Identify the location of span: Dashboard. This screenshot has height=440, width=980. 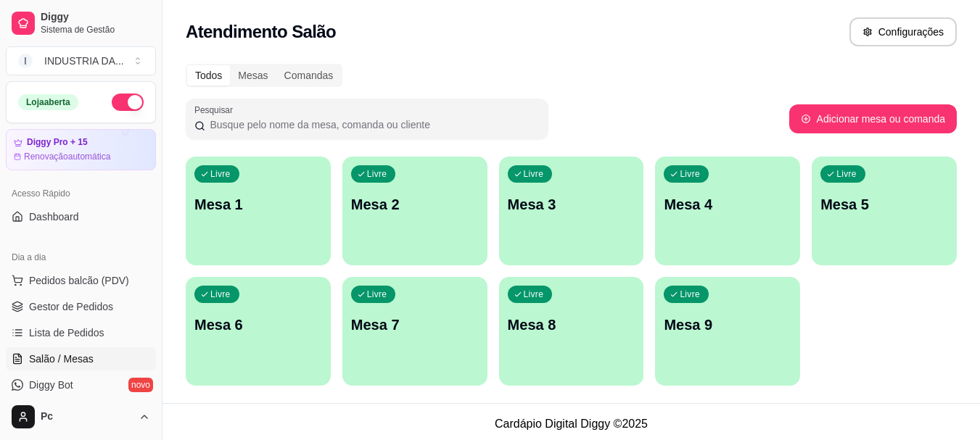
(54, 217).